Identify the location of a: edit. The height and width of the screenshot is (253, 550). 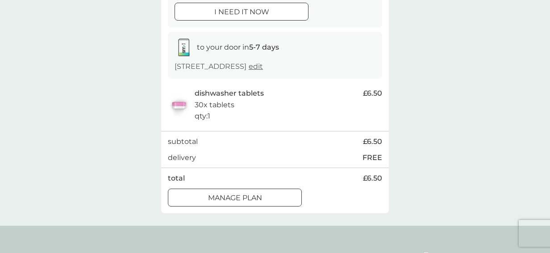
(256, 66).